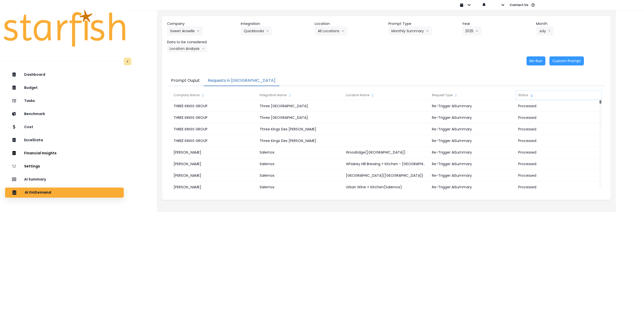 This screenshot has height=322, width=644. What do you see at coordinates (536, 61) in the screenshot?
I see `button: Re-Run` at bounding box center [536, 61].